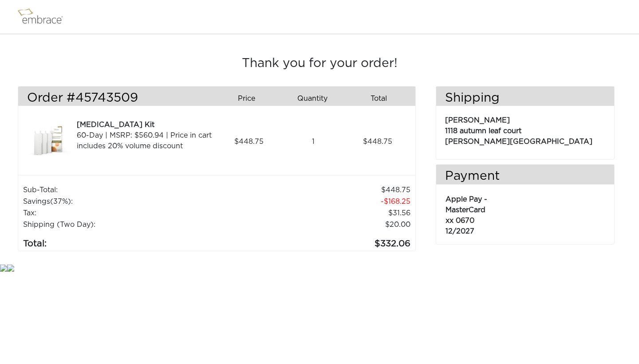 Image resolution: width=639 pixels, height=364 pixels. What do you see at coordinates (525, 177) in the screenshot?
I see `h3: Payment` at bounding box center [525, 177].